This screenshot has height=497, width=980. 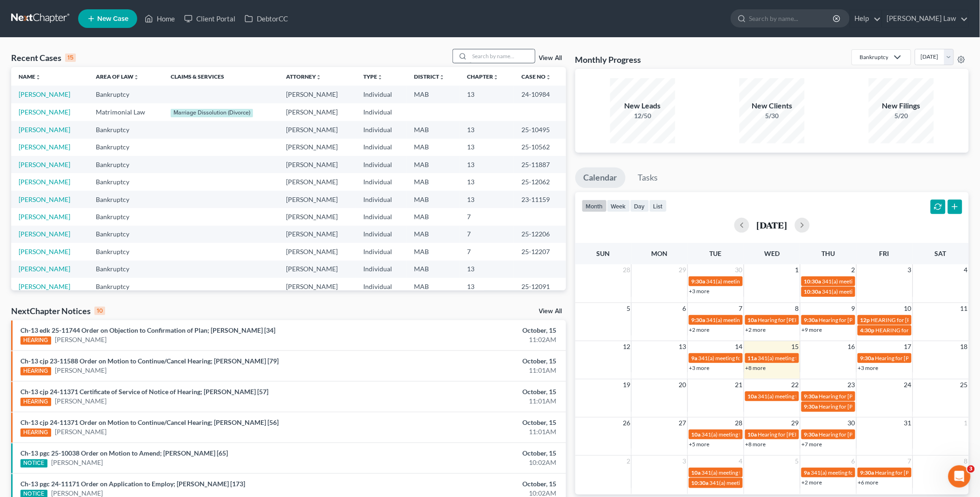 What do you see at coordinates (540, 130) in the screenshot?
I see `td: 25-10495` at bounding box center [540, 130].